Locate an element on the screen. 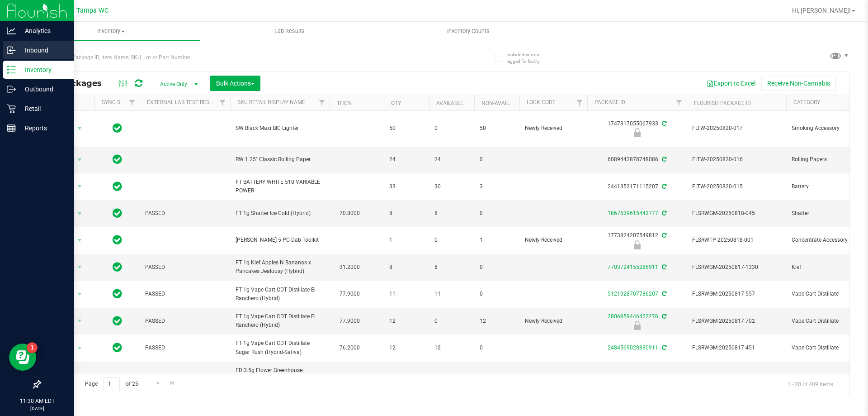 This screenshot has width=868, height=416. button: Export to Excel is located at coordinates (731, 83).